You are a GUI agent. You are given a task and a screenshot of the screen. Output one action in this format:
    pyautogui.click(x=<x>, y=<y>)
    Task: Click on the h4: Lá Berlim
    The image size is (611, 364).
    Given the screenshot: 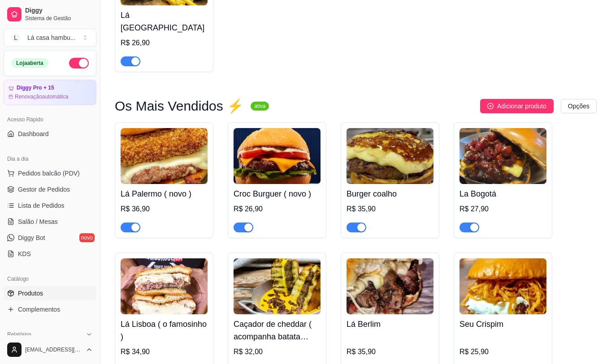 What is the action you would take?
    pyautogui.click(x=390, y=324)
    